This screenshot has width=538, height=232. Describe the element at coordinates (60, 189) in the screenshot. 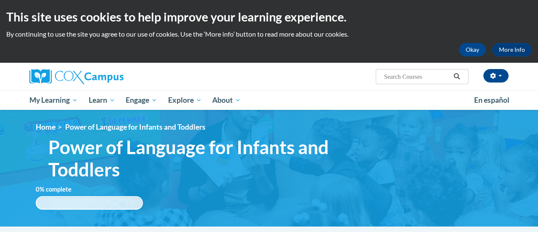

I see `label: % complete` at that location.